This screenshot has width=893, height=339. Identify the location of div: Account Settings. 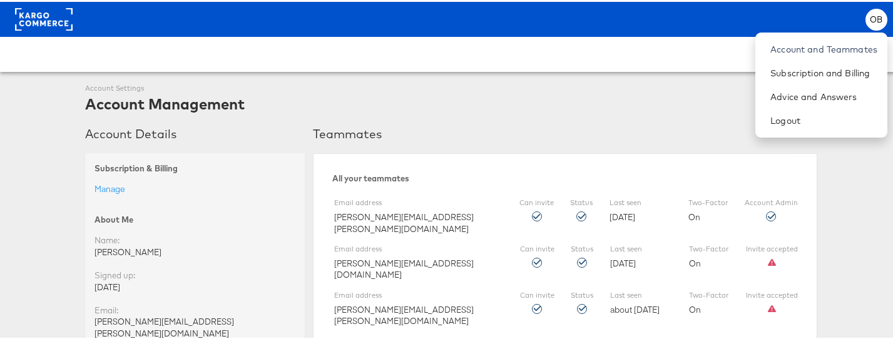
(165, 87).